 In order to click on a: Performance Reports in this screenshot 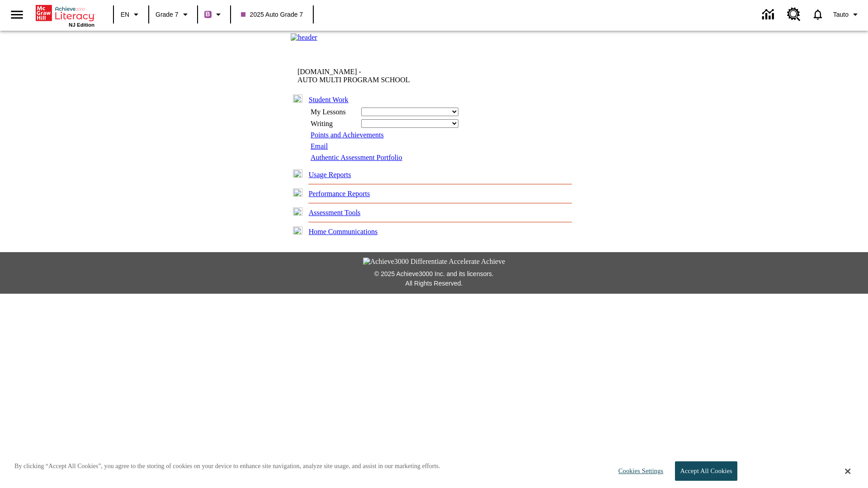, I will do `click(340, 193)`.